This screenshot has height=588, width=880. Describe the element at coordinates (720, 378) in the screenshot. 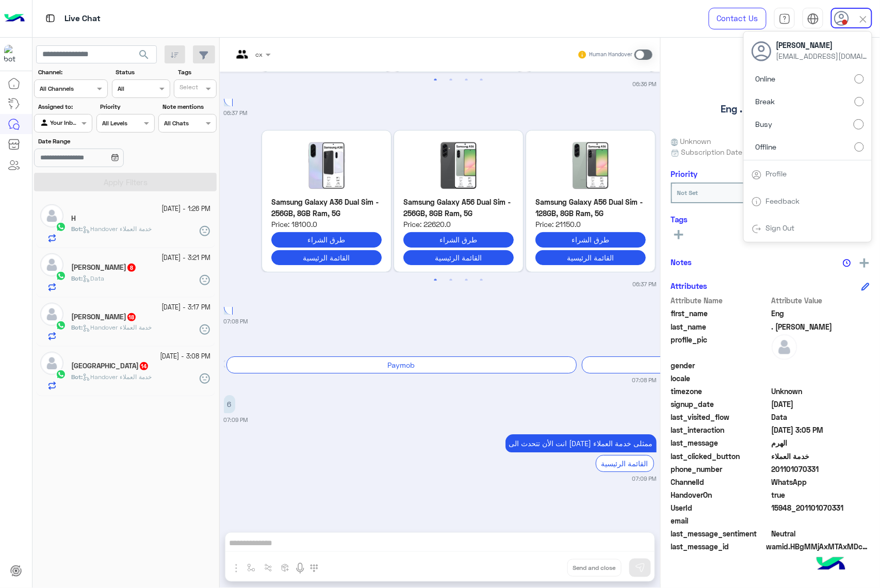

I see `span: locale` at that location.